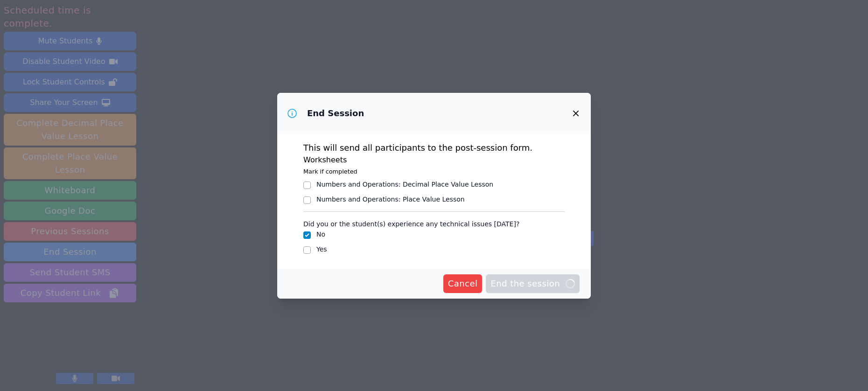 This screenshot has height=391, width=868. I want to click on h3: End Session, so click(336, 113).